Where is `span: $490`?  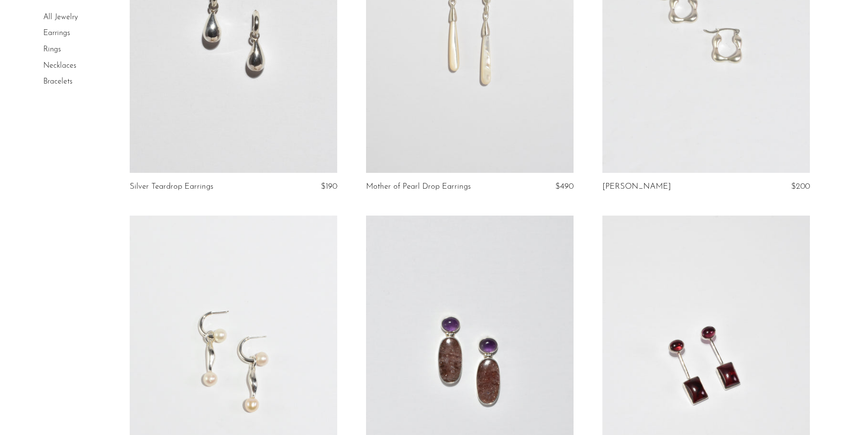
span: $490 is located at coordinates (564, 186).